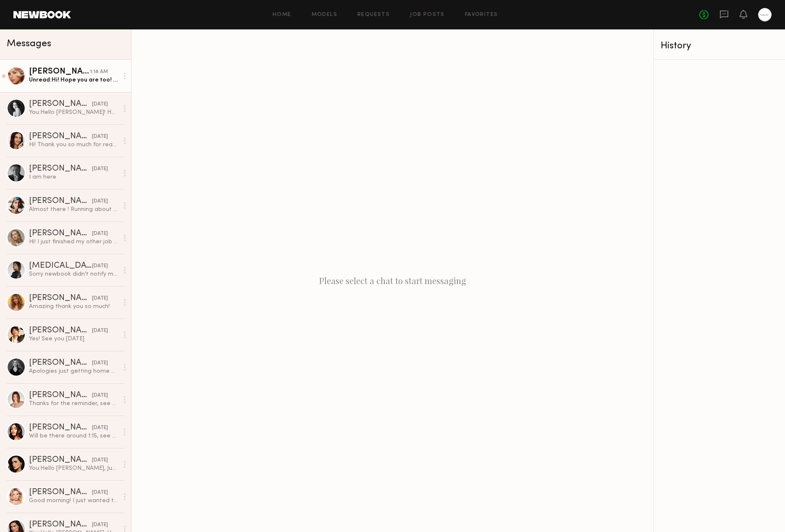  Describe the element at coordinates (282, 15) in the screenshot. I see `a: Home` at that location.